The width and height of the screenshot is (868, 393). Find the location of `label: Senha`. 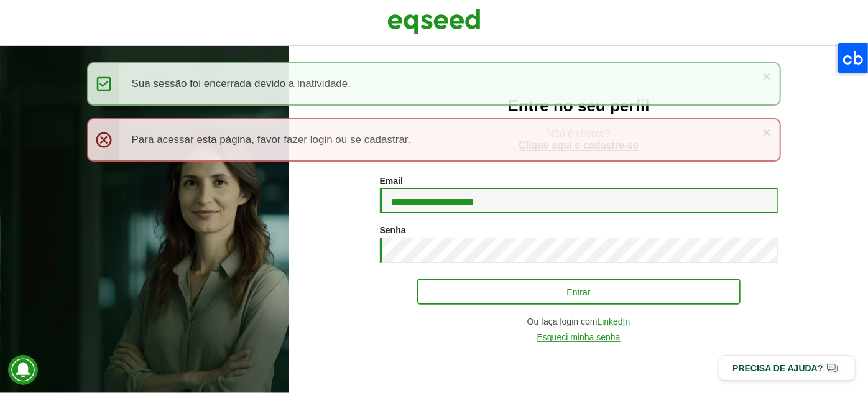

label: Senha is located at coordinates (393, 230).